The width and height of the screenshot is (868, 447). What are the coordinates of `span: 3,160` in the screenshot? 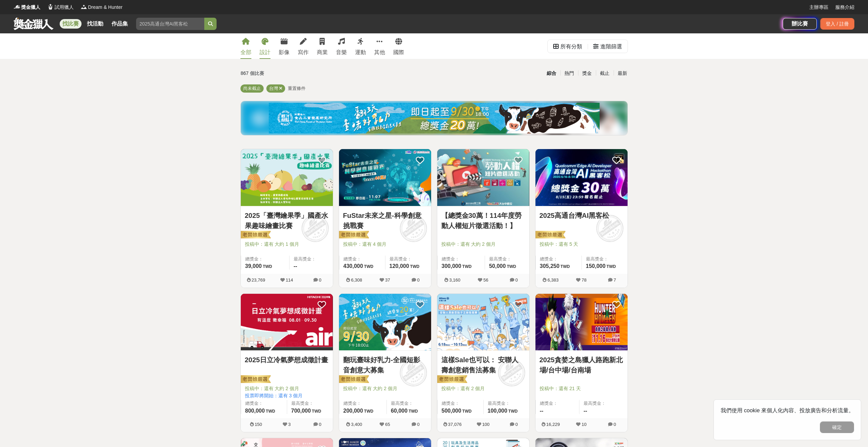 It's located at (455, 280).